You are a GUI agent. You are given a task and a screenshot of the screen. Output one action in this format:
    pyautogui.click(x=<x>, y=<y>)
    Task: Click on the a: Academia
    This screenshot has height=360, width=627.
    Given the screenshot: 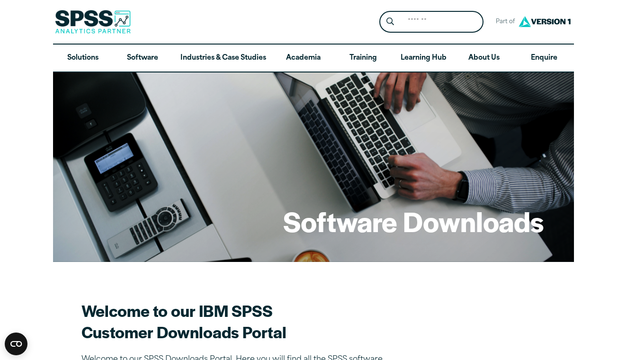 What is the action you would take?
    pyautogui.click(x=304, y=58)
    